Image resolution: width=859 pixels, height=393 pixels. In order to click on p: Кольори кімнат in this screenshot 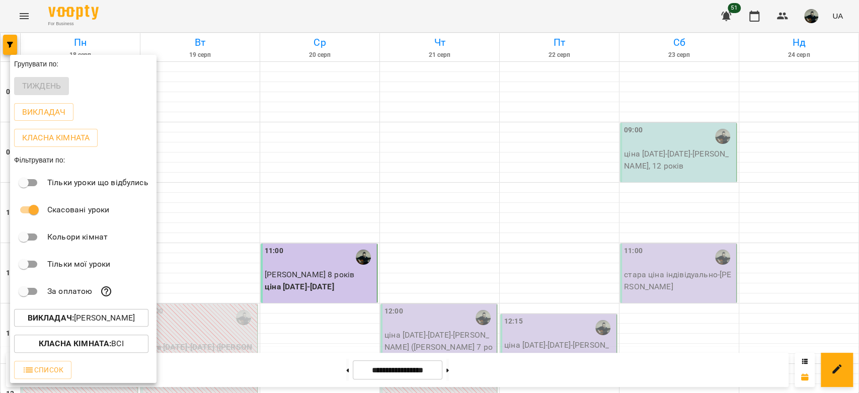, I will do `click(78, 237)`.